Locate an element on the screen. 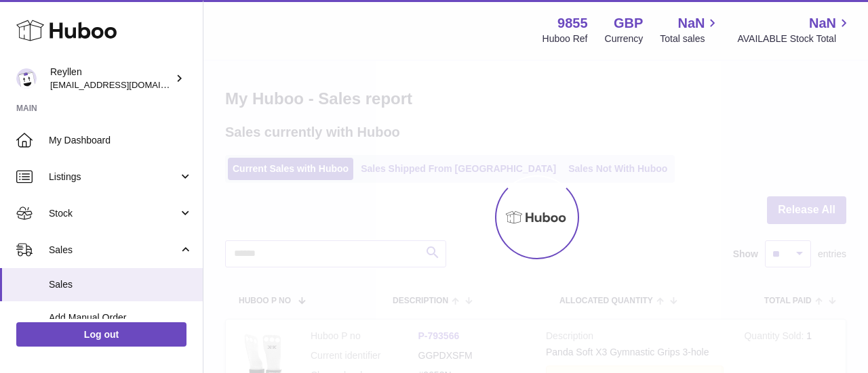 The height and width of the screenshot is (373, 868). img: internalAdmin-9855@internal.huboo.com is located at coordinates (26, 79).